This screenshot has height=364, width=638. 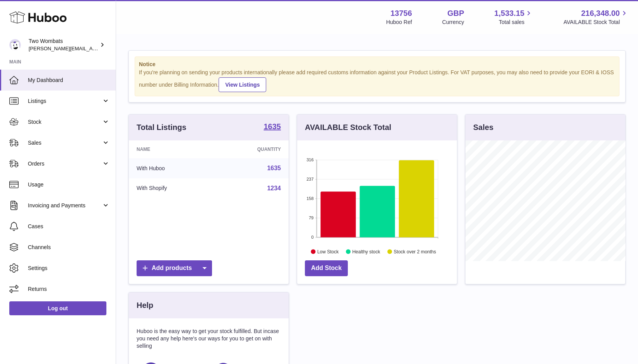 I want to click on h3: Help, so click(x=145, y=305).